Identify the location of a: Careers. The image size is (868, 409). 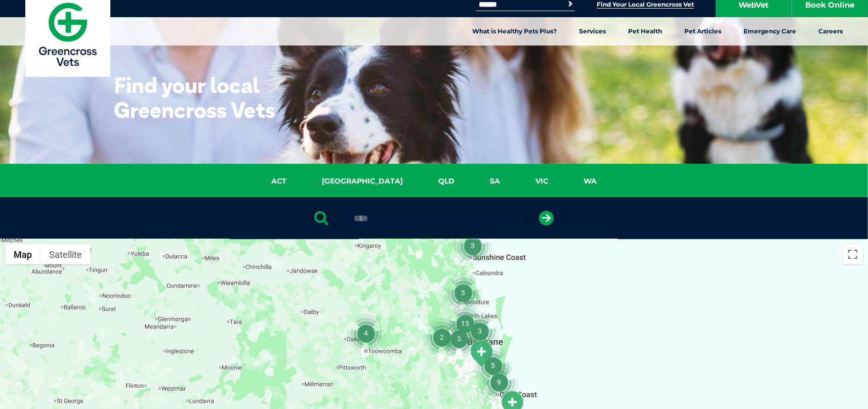
(831, 32).